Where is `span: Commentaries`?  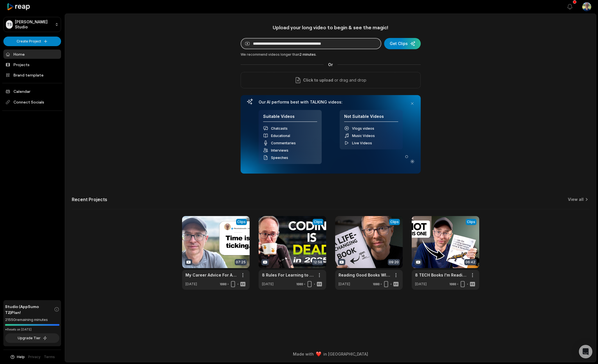
span: Commentaries is located at coordinates (283, 143).